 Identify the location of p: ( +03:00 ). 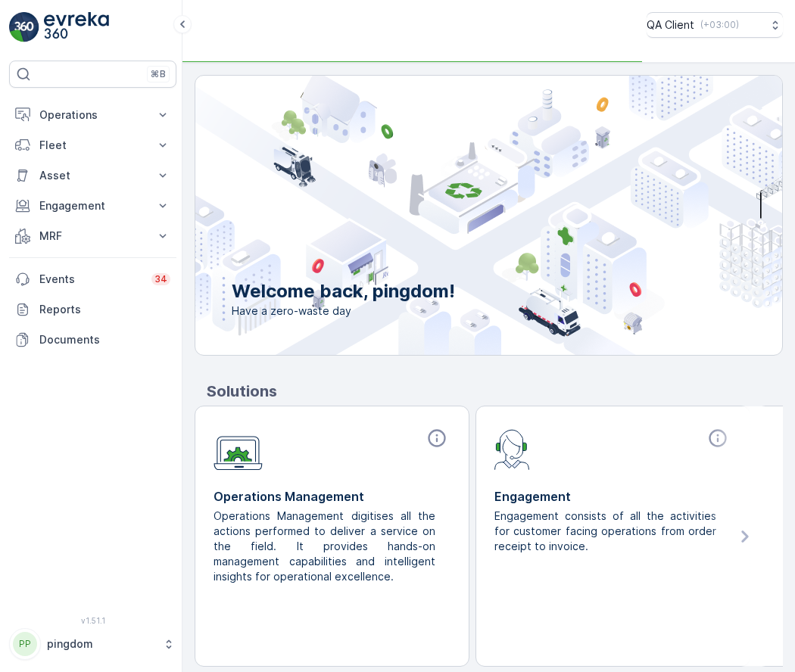
(719, 25).